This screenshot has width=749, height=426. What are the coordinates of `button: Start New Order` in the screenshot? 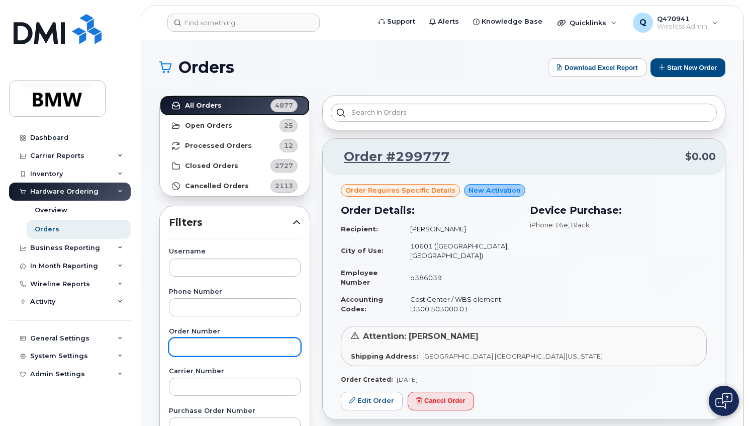 It's located at (687, 67).